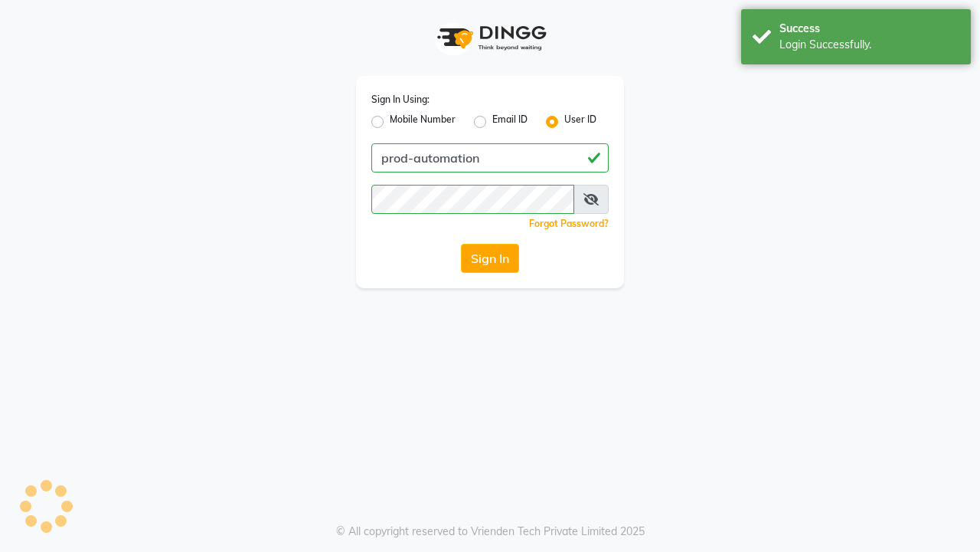  Describe the element at coordinates (869, 45) in the screenshot. I see `div: Login Successfully.` at that location.